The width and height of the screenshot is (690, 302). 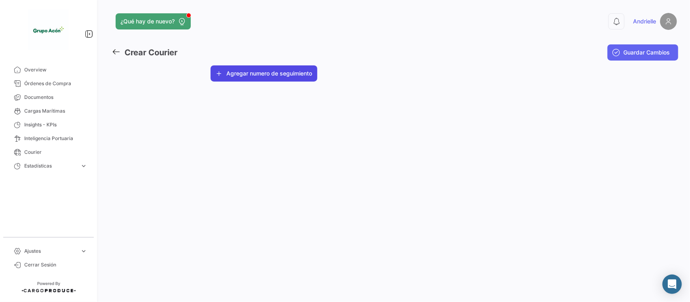 What do you see at coordinates (672, 285) in the screenshot?
I see `div: Abrir Intercom Messenger` at bounding box center [672, 285].